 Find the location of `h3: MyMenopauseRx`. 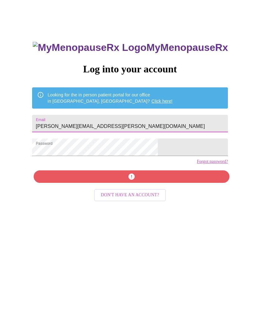

h3: MyMenopauseRx is located at coordinates (131, 47).